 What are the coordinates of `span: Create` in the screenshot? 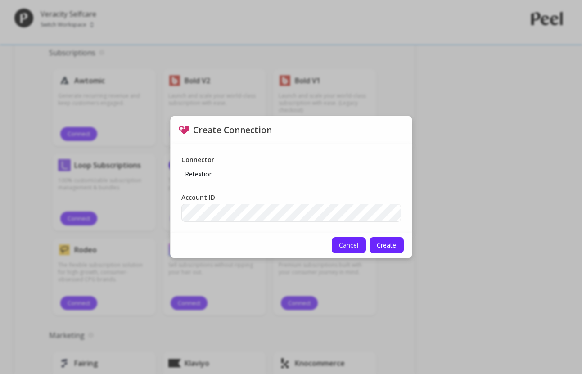 It's located at (386, 245).